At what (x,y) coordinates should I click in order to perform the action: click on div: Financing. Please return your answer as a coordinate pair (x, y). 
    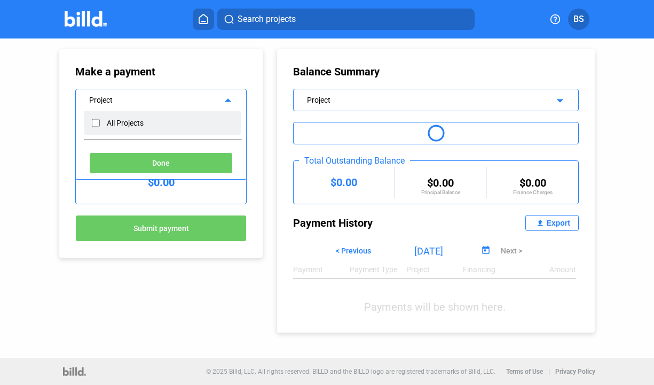
    Looking at the image, I should click on (491, 269).